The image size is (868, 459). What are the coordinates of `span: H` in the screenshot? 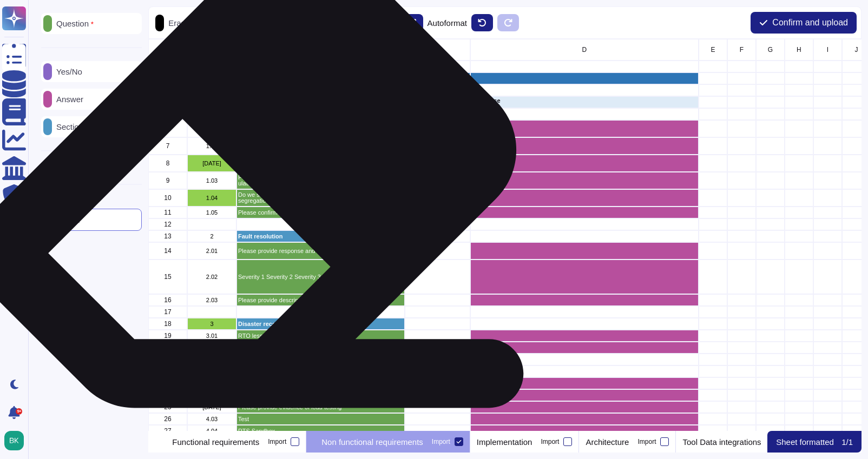 It's located at (799, 50).